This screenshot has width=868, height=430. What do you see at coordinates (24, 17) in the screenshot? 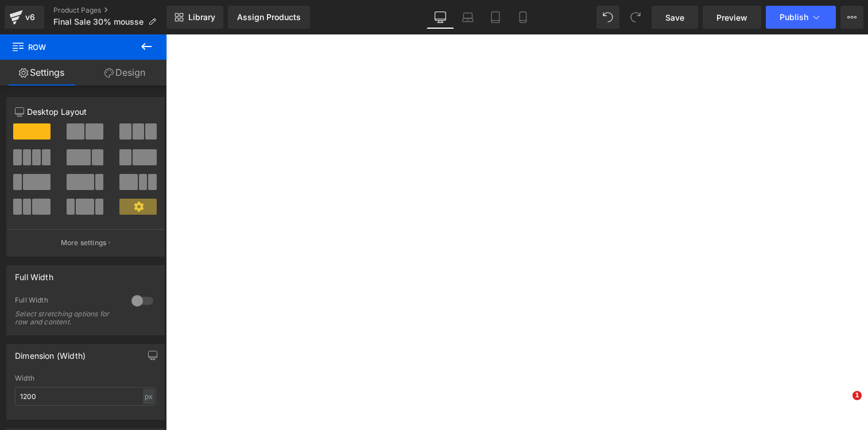
I see `a: v6` at bounding box center [24, 17].